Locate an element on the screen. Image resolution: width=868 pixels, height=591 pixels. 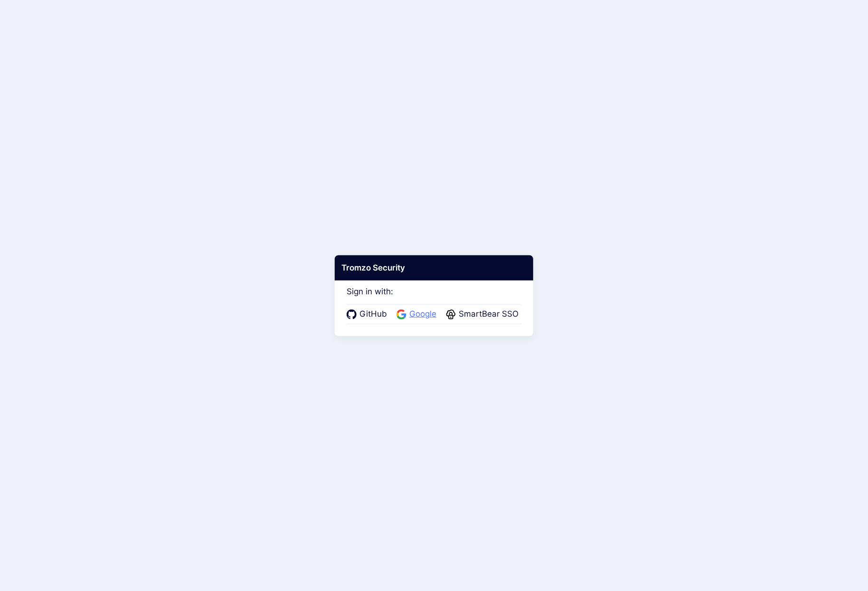
a: Google is located at coordinates (418, 314).